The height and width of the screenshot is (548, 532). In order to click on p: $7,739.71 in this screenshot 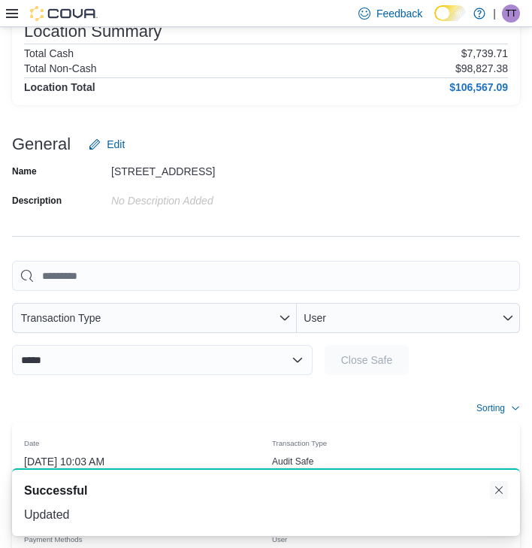, I will do `click(485, 53)`.